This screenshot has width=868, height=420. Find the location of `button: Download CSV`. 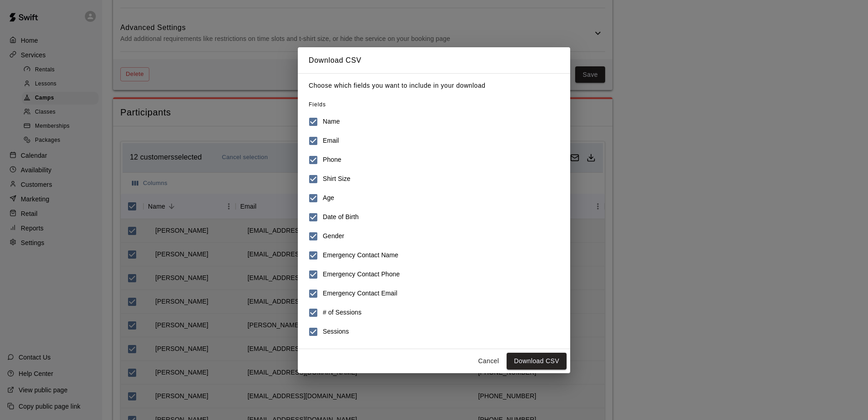

button: Download CSV is located at coordinates (537, 361).